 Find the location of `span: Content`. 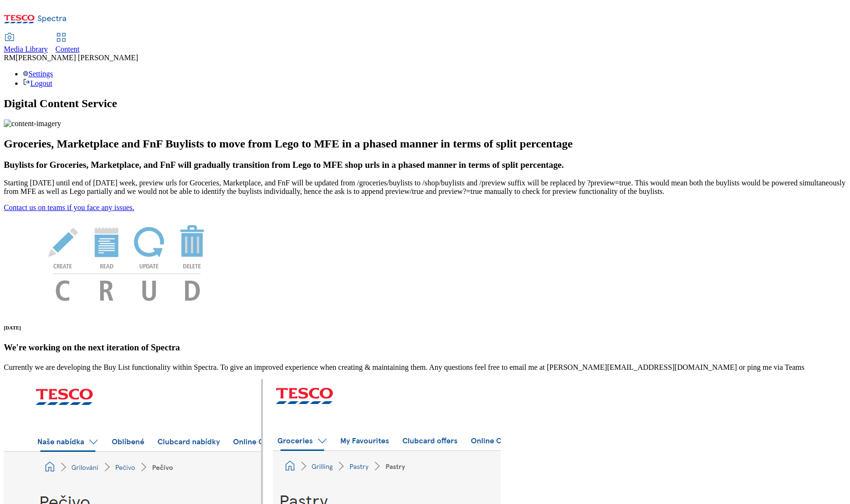

span: Content is located at coordinates (67, 49).